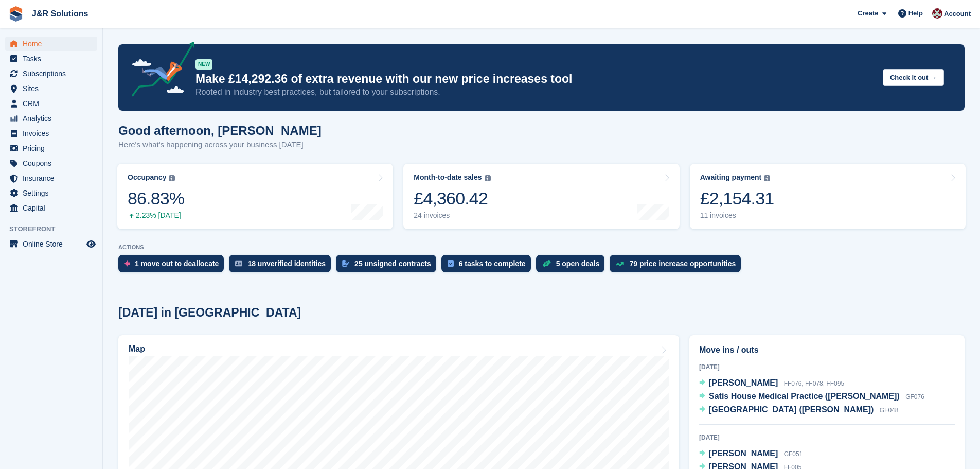  I want to click on a: 1 move out to deallocate, so click(173, 266).